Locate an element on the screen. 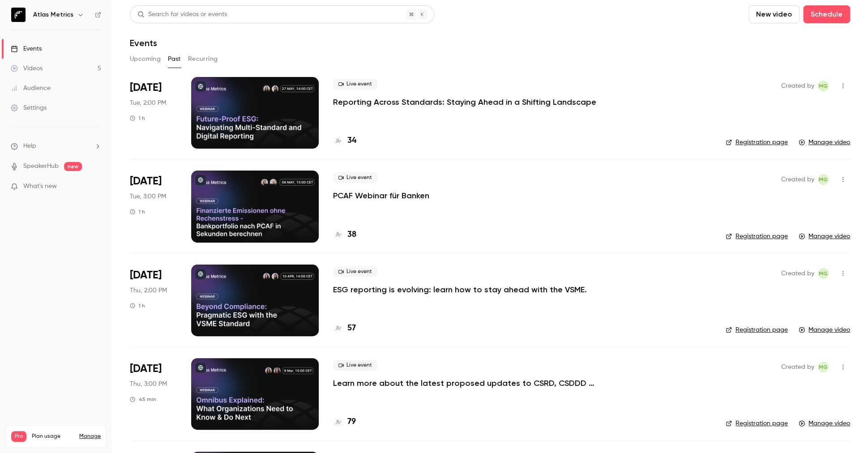 Image resolution: width=868 pixels, height=453 pixels. a: 34 is located at coordinates (345, 140).